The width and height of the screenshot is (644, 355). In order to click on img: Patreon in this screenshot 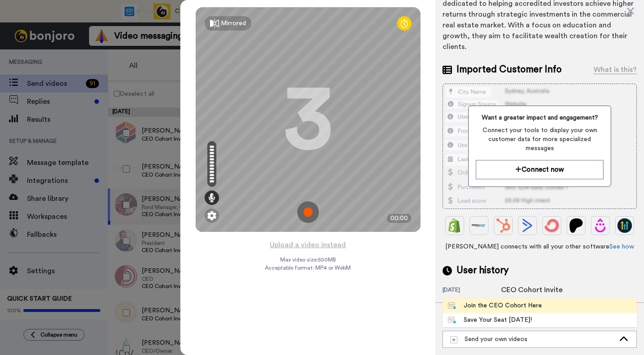, I will do `click(576, 226)`.